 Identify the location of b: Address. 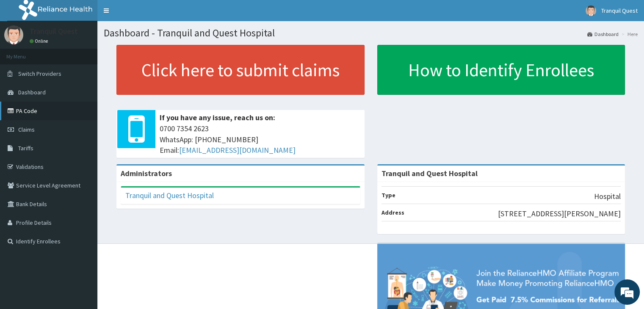
(393, 212).